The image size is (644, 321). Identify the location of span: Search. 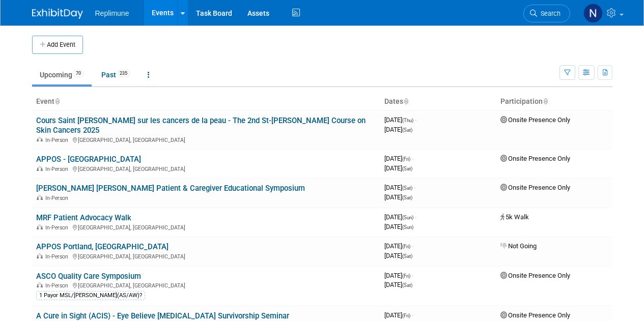
(549, 13).